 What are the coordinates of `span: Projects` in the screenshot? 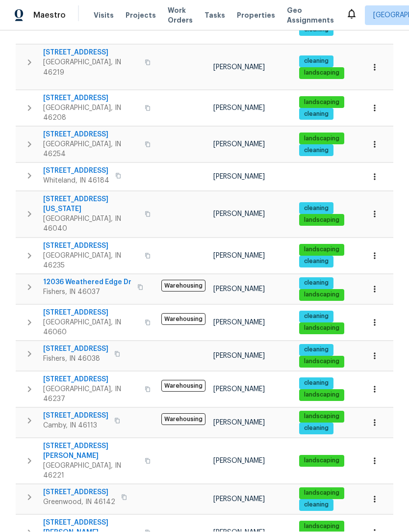 It's located at (141, 16).